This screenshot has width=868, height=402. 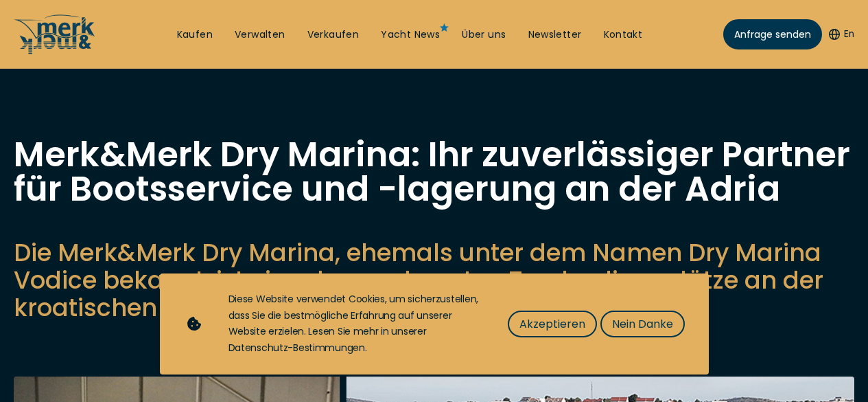 What do you see at coordinates (842, 34) in the screenshot?
I see `button: En` at bounding box center [842, 34].